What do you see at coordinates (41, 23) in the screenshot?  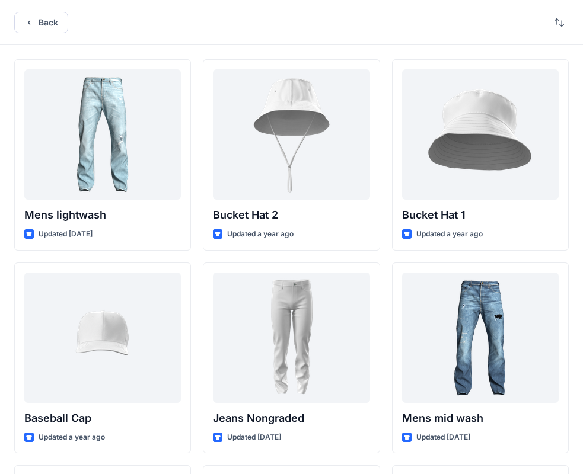 I see `button: Back` at bounding box center [41, 23].